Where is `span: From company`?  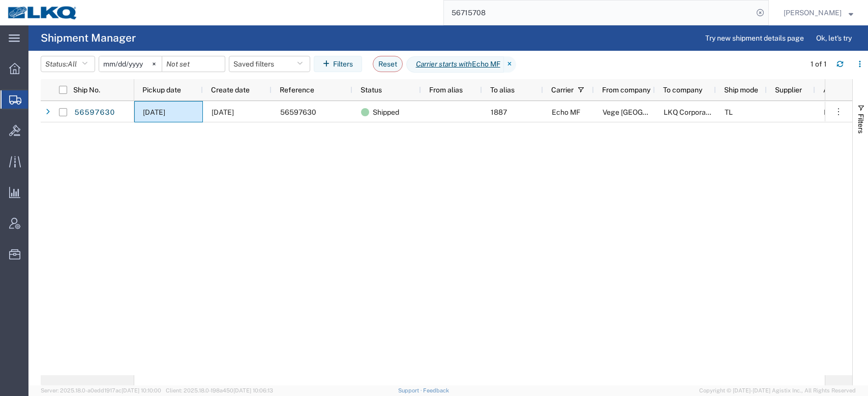
span: From company is located at coordinates (626, 90).